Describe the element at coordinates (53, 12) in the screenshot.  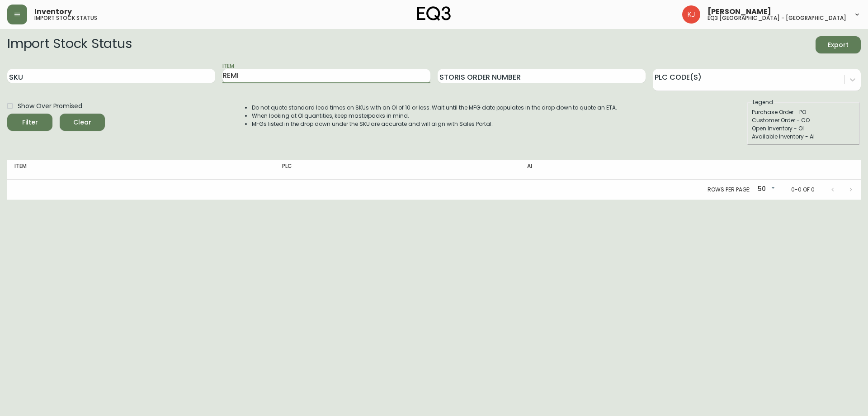
I see `span: Inventory` at that location.